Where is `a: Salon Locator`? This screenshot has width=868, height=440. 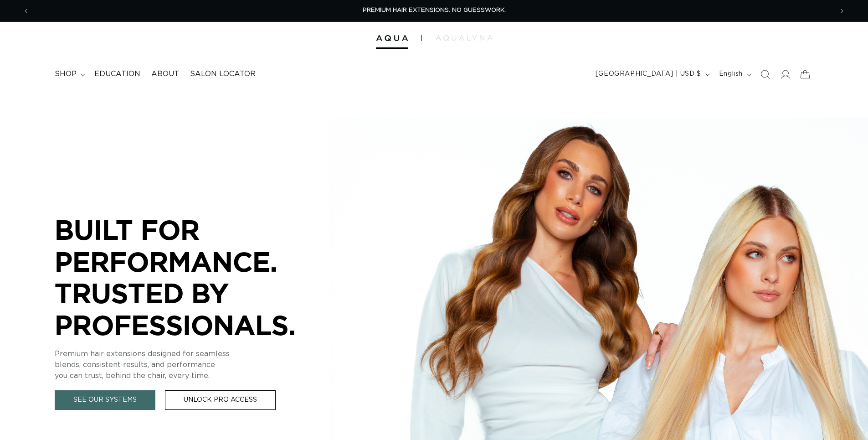
a: Salon Locator is located at coordinates (223, 74).